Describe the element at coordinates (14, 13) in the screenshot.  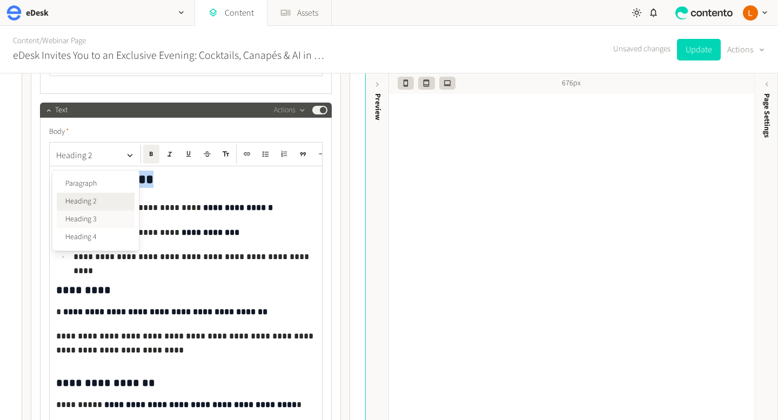
I see `img: eDesk` at that location.